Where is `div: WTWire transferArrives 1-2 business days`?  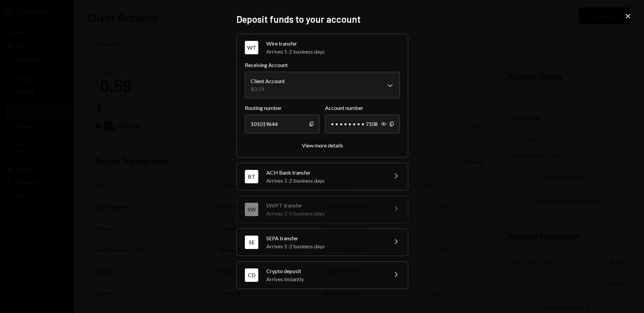 div: WTWire transferArrives 1-2 business days is located at coordinates (322, 105).